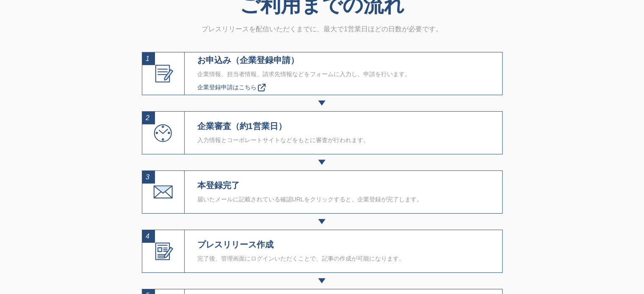  Describe the element at coordinates (301, 258) in the screenshot. I see `p: 完了後、管理画面にログインいただくことで、記事の作成が可能になります。` at that location.